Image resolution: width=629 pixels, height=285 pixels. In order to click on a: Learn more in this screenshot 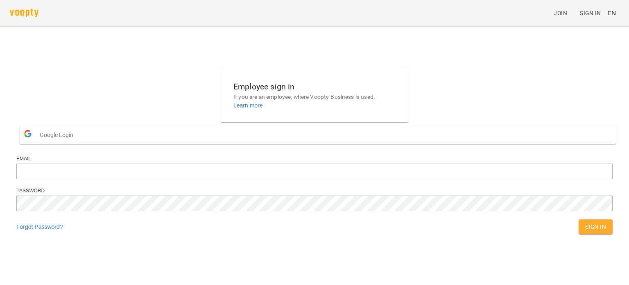, I will do `click(248, 105)`.